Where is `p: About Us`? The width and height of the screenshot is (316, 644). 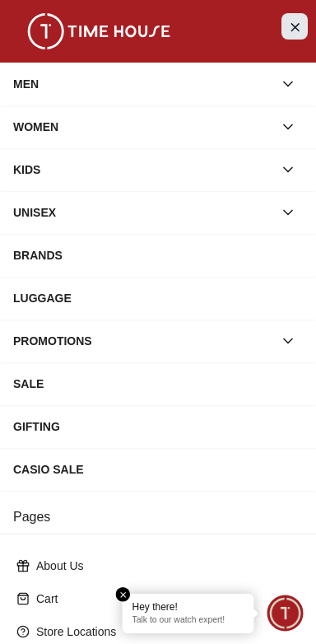 p: About Us is located at coordinates (165, 565).